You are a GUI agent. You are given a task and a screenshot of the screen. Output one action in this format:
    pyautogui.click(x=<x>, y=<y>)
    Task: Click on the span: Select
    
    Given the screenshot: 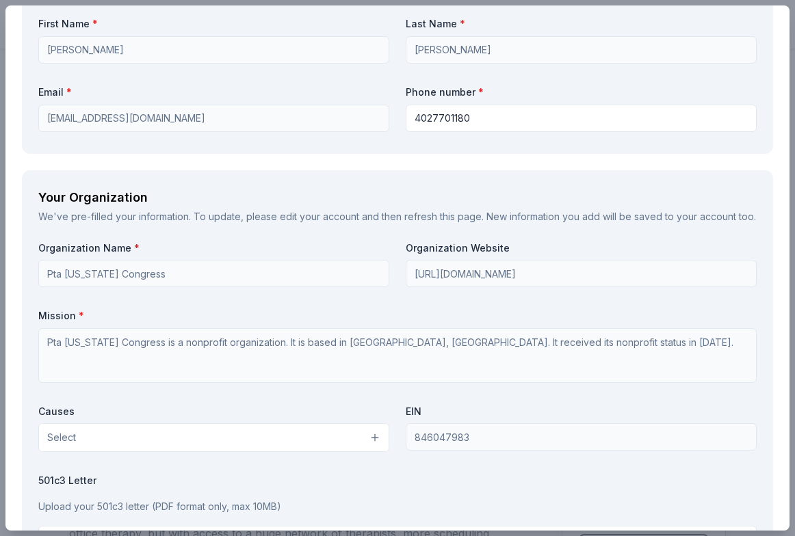 What is the action you would take?
    pyautogui.click(x=62, y=438)
    